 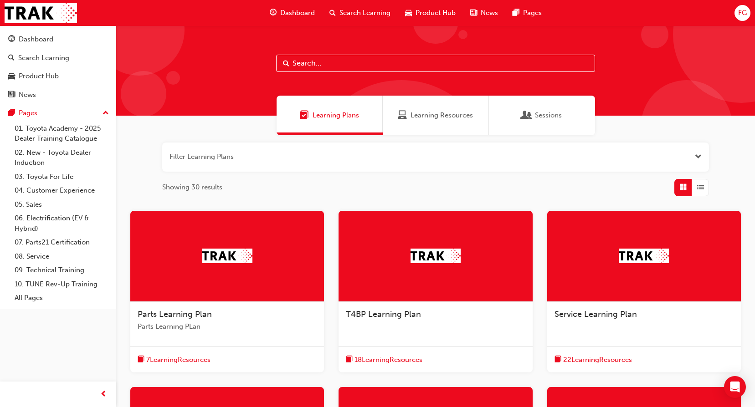 I want to click on div: Open Intercom Messenger, so click(x=735, y=387).